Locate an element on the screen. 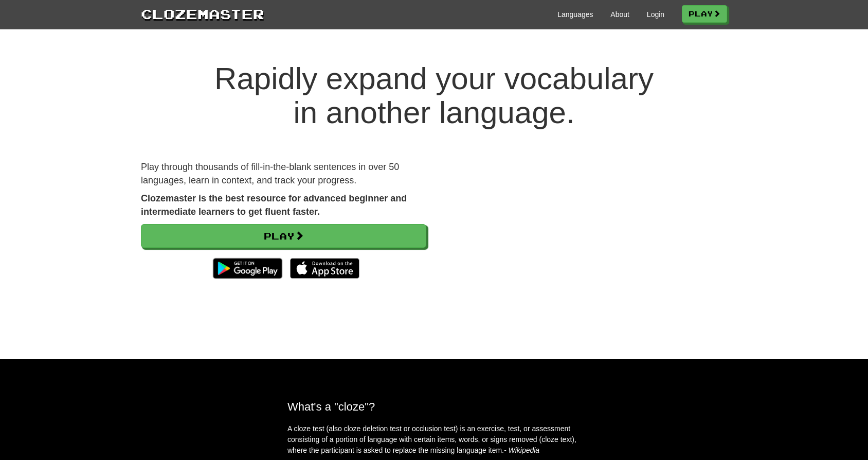  em: - Wikipedia is located at coordinates (521, 450).